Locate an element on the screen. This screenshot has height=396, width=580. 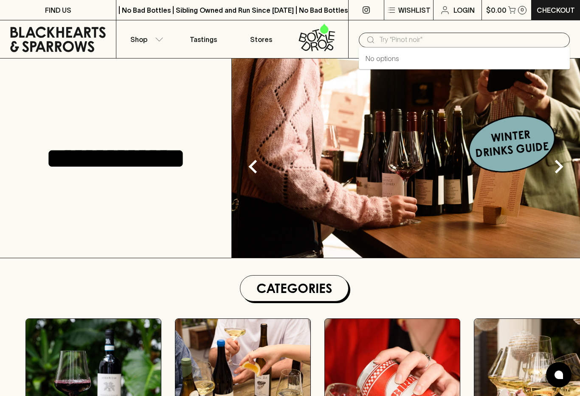
div: No options is located at coordinates (464, 59).